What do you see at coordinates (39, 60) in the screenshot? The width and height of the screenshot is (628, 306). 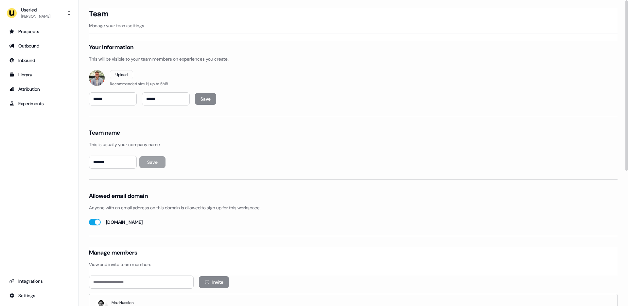 I see `div: Inbound` at bounding box center [39, 60].